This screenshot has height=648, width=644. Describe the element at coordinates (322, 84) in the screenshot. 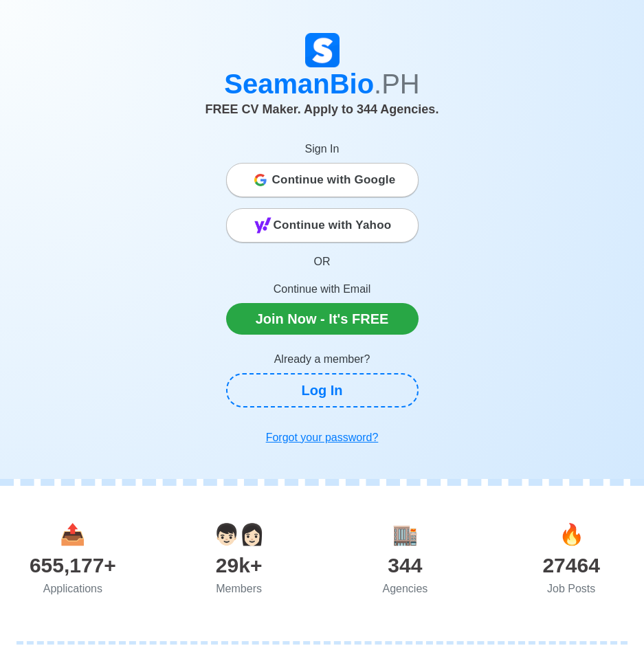

I see `h1: SeamanBio` at that location.